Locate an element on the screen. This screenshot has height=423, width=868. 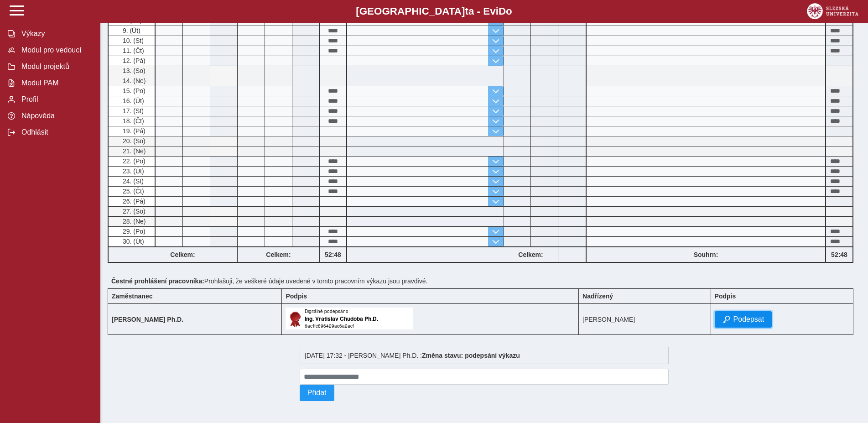
b: Zaměstnanec is located at coordinates (132, 296).